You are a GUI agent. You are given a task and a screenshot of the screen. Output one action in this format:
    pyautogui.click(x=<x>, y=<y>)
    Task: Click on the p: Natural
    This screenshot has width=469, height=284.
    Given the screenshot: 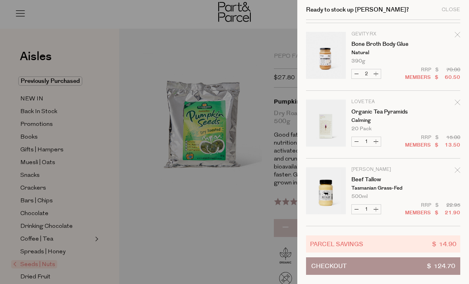 What is the action you would take?
    pyautogui.click(x=382, y=53)
    